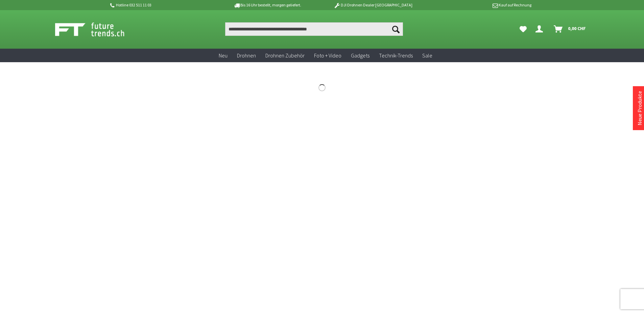  I want to click on img: Shop Futuretrends - zur Startseite wechseln, so click(97, 29).